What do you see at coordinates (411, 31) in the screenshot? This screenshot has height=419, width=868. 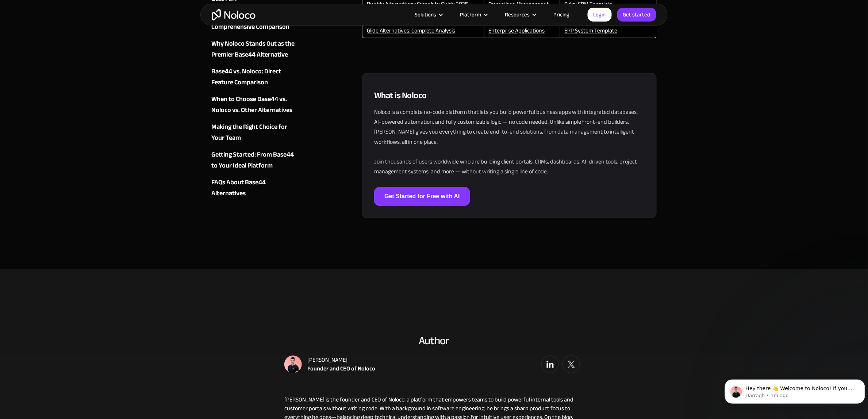 I see `a: Glide Alternatives: Complete Analysis` at bounding box center [411, 31].